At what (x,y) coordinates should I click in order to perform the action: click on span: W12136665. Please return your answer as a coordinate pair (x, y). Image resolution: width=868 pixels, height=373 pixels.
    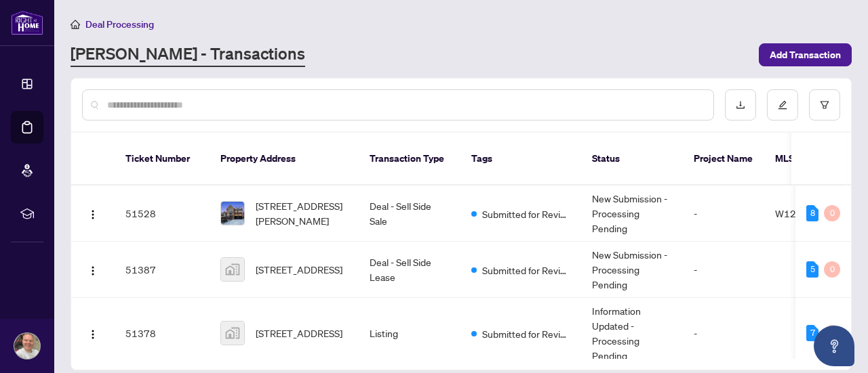
    Looking at the image, I should click on (803, 213).